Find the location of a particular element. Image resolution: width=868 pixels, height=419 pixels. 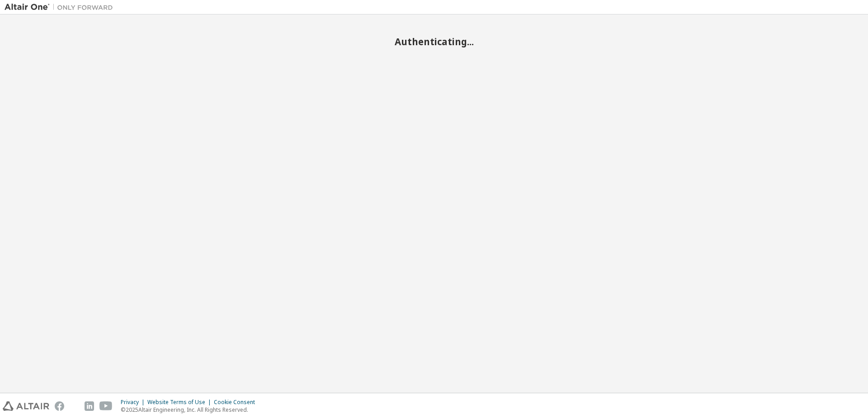

img: altair_logo.svg is located at coordinates (26, 406).